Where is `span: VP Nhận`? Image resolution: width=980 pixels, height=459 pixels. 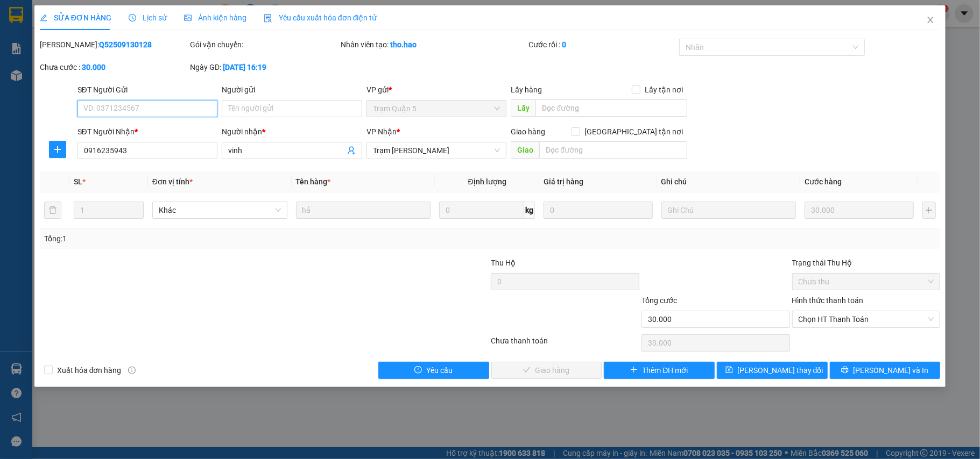
span: VP Nhận is located at coordinates (382, 131).